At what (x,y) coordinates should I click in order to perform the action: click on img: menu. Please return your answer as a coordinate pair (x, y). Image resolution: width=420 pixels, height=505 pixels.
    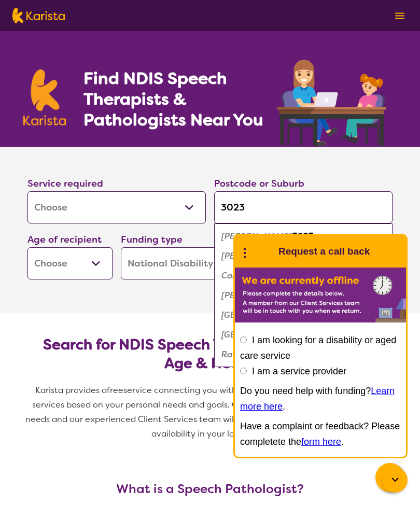
    Looking at the image, I should click on (400, 15).